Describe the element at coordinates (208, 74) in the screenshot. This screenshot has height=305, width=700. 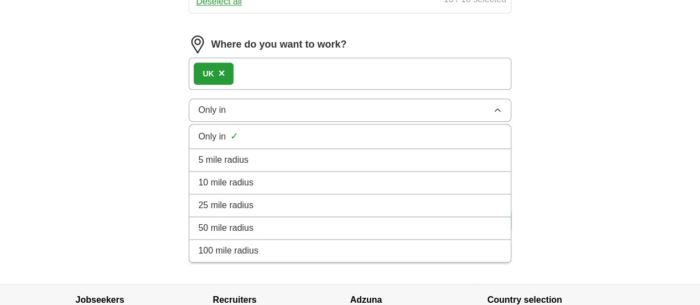
I see `div: UK` at that location.